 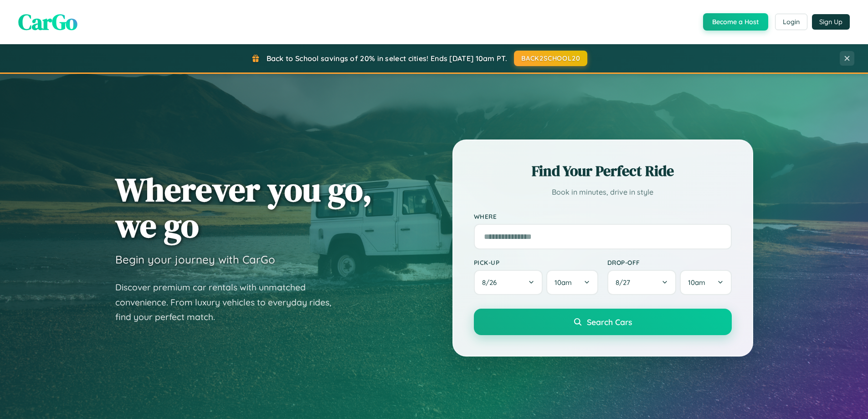 I want to click on p: Discover premium car rentals with unmatched convenience. From luxury vehicles to everyday rides, ..., so click(x=229, y=302).